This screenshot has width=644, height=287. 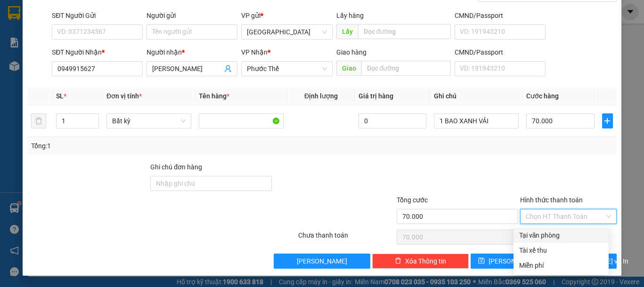 I want to click on li: 02523854854,0913854573, 0913854356, so click(x=92, y=44).